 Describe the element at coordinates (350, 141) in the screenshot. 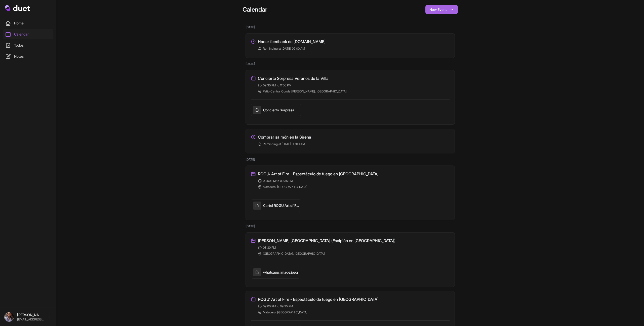

I see `a: Edit Comprar salmón en la Sirena` at that location.